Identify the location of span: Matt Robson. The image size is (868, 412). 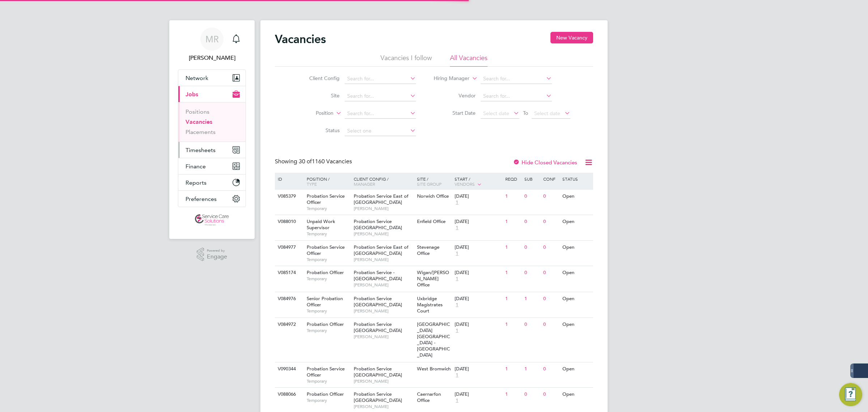
(212, 58).